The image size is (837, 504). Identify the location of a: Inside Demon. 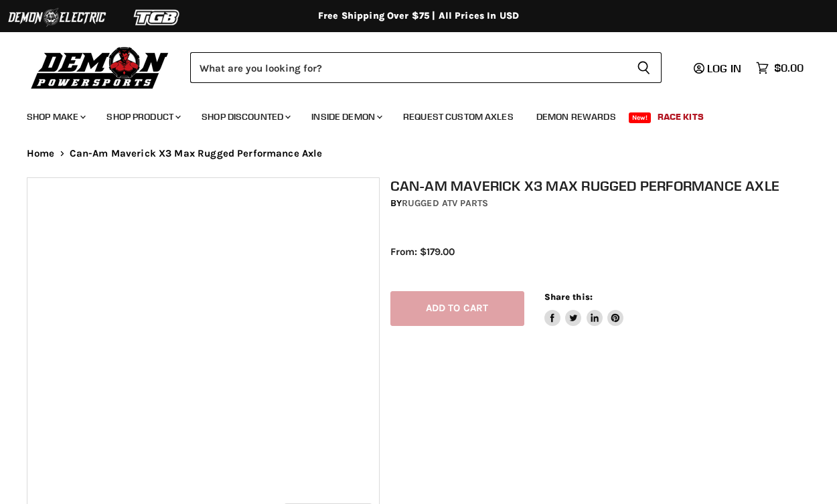
(346, 117).